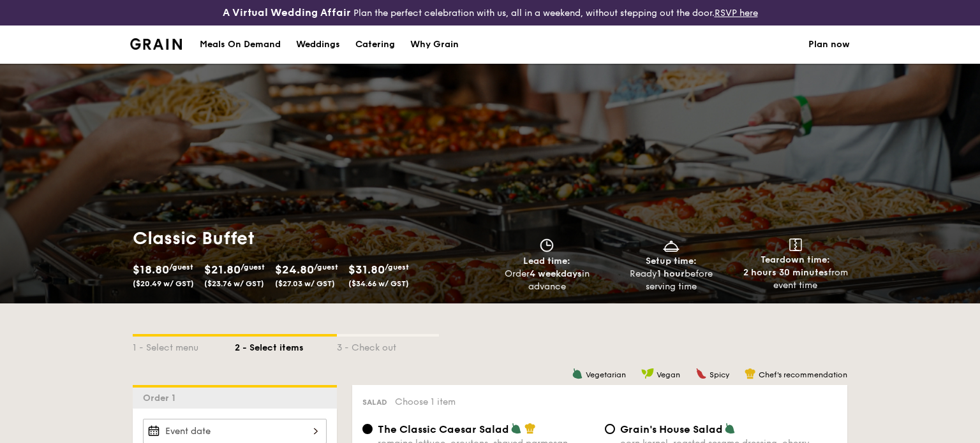 The height and width of the screenshot is (443, 980). What do you see at coordinates (163, 284) in the screenshot?
I see `span: ($20.49 w/ GST)` at bounding box center [163, 284].